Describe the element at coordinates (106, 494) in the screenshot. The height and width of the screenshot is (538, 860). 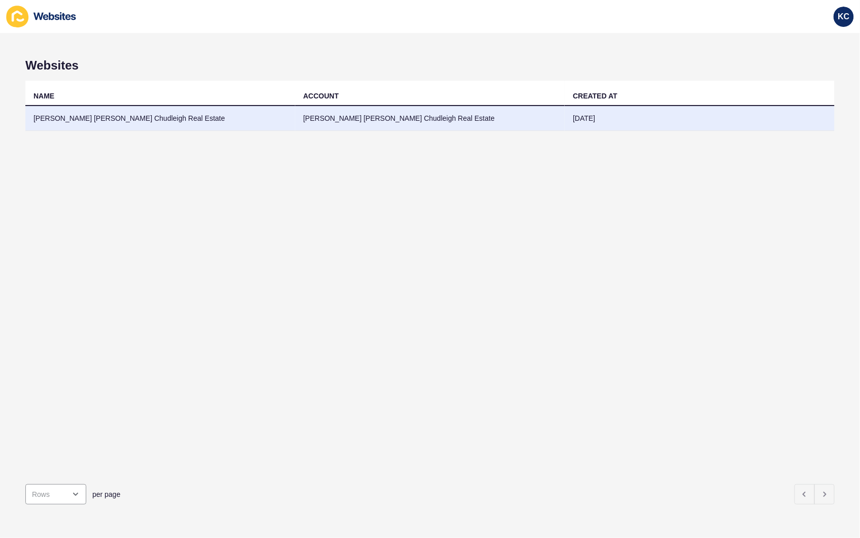
I see `span: per page` at that location.